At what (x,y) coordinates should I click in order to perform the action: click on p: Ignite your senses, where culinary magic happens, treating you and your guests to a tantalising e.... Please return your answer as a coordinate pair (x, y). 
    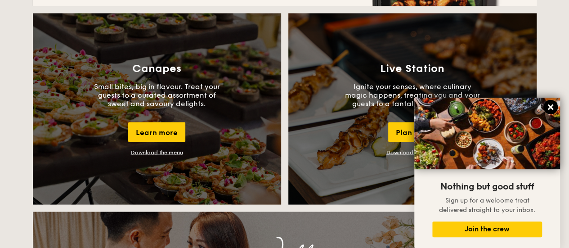
    Looking at the image, I should click on (413, 95).